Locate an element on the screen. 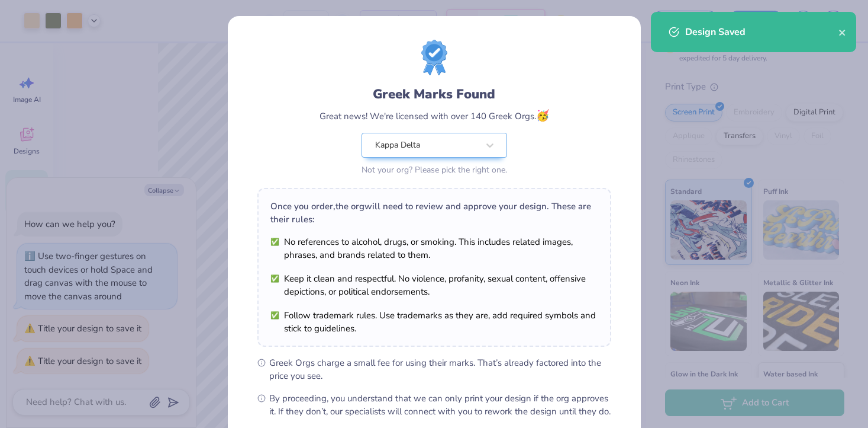 The image size is (868, 428). li: Keep it clean and respectful. No violence, profanity, sexual content, offensive depictions, or po... is located at coordinates (434, 285).